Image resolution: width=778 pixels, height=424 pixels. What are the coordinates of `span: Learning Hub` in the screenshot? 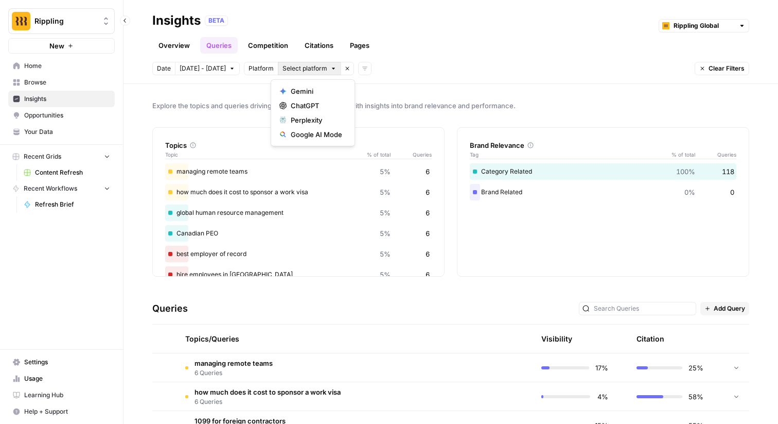 It's located at (67, 395).